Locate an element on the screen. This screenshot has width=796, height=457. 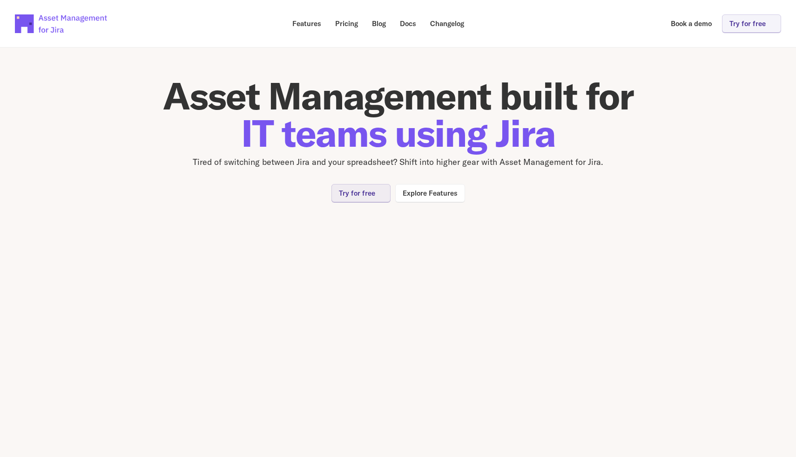
a: Pricing is located at coordinates (346, 23).